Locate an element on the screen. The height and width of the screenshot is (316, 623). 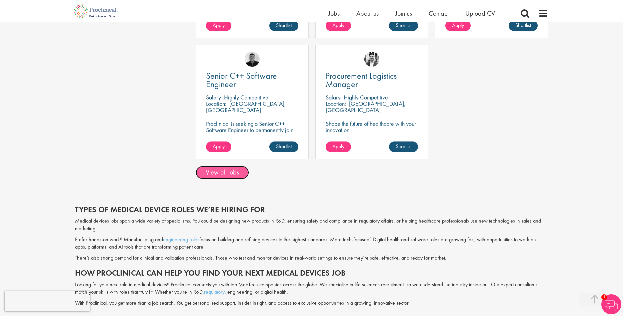
h2: How Proclinical can help you find your next medical devices job is located at coordinates (312, 273).